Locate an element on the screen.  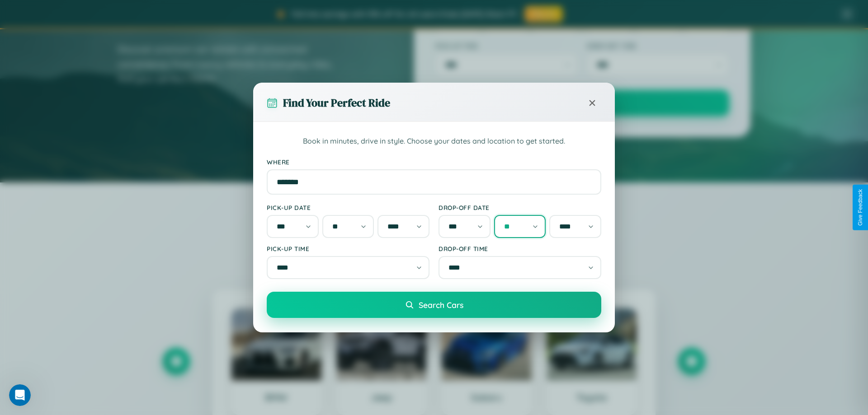
label: Drop-off Date is located at coordinates (520, 208).